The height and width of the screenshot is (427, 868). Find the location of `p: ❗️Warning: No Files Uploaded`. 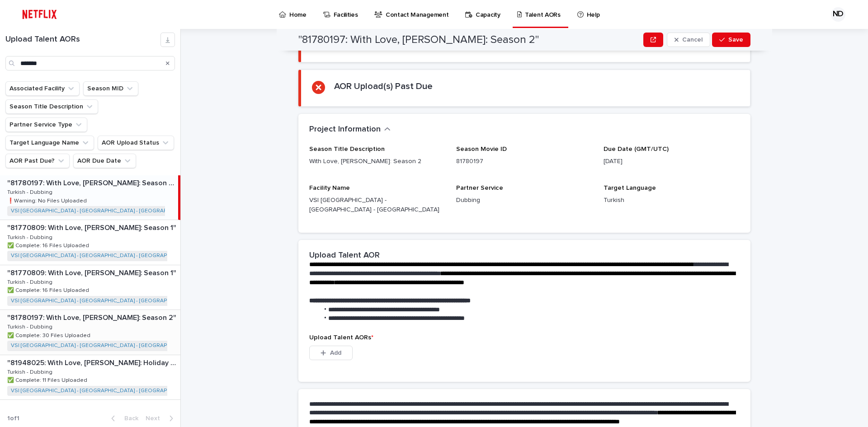

p: ❗️Warning: No Files Uploaded is located at coordinates (48, 200).